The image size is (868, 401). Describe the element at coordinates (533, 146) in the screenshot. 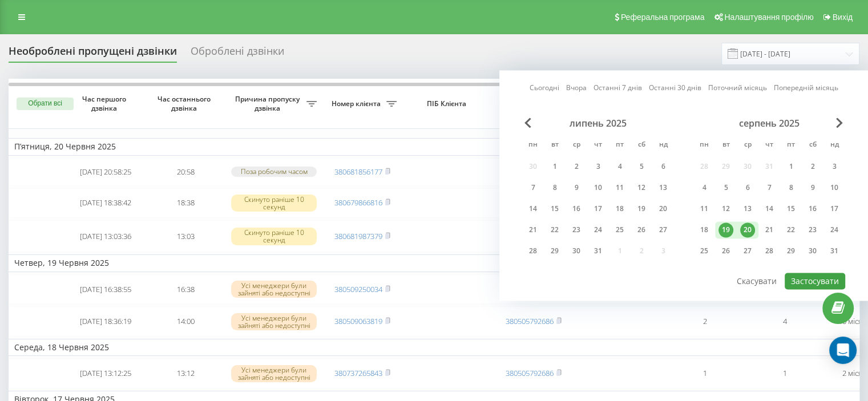

I see `abbr: понеділок` at that location.